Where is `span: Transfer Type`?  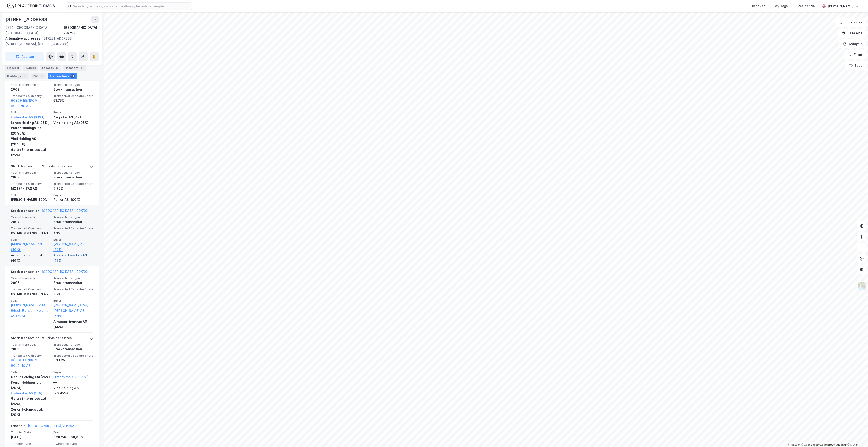 span: Transfer Type is located at coordinates (31, 444).